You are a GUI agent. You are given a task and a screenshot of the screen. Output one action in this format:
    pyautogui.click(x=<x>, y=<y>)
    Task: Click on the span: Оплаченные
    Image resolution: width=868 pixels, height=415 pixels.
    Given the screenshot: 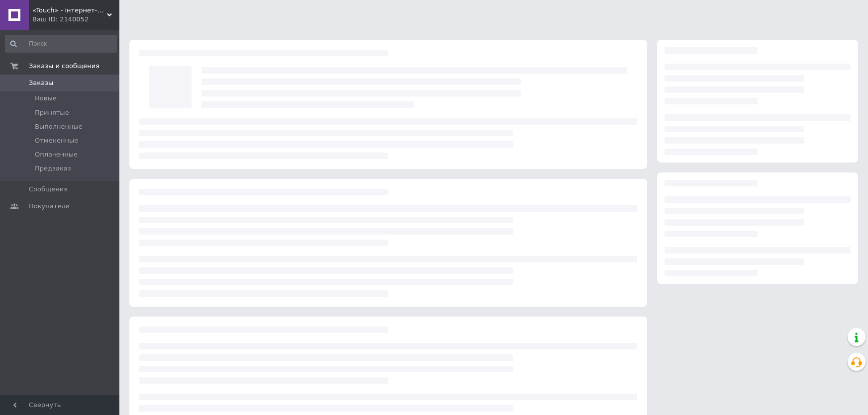 What is the action you would take?
    pyautogui.click(x=56, y=154)
    